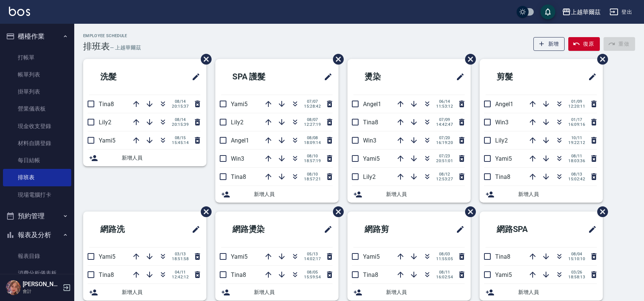 The width and height of the screenshot is (644, 301). Describe the element at coordinates (444, 101) in the screenshot. I see `span: 06/14` at that location.